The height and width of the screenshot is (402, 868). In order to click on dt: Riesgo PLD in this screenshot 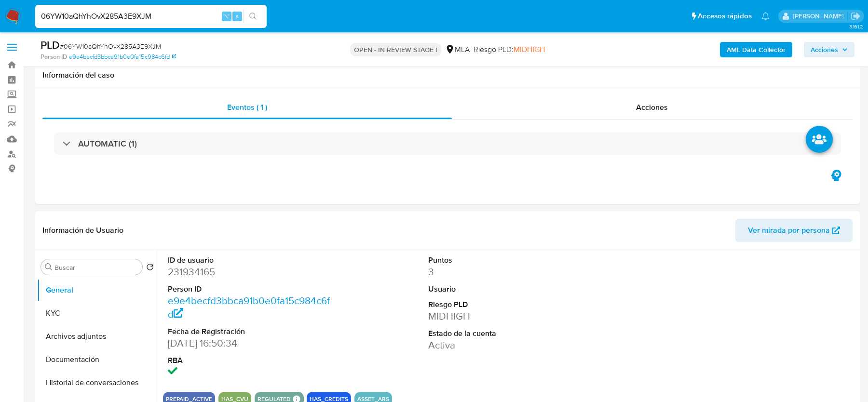, I will do `click(510, 305)`.